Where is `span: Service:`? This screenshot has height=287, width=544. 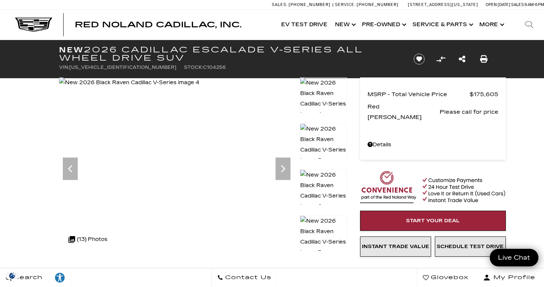 span: Service: is located at coordinates (345, 4).